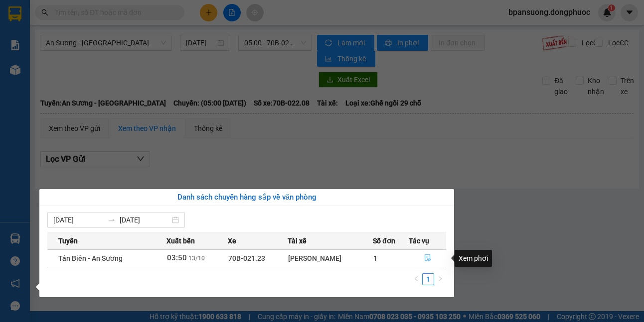 The width and height of the screenshot is (644, 322). Describe the element at coordinates (416, 280) in the screenshot. I see `button: left` at that location.